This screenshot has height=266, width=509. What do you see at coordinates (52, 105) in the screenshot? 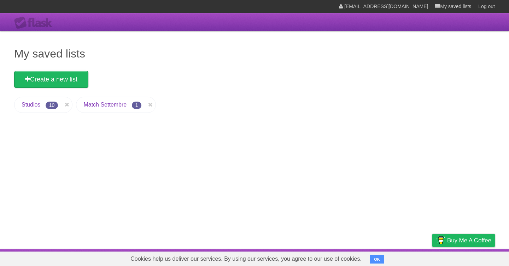
I see `span: 10` at bounding box center [52, 105].